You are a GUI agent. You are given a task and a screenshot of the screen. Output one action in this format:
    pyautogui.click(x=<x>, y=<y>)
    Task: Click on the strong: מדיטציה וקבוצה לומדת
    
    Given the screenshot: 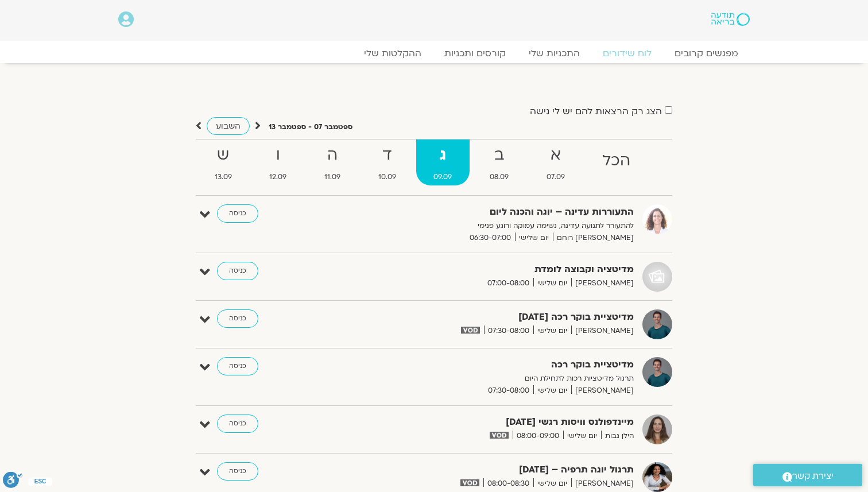 What is the action you would take?
    pyautogui.click(x=493, y=270)
    